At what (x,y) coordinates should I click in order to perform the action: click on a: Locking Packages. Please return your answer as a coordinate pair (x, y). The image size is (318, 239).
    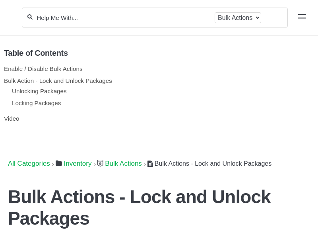
    Looking at the image, I should click on (36, 103).